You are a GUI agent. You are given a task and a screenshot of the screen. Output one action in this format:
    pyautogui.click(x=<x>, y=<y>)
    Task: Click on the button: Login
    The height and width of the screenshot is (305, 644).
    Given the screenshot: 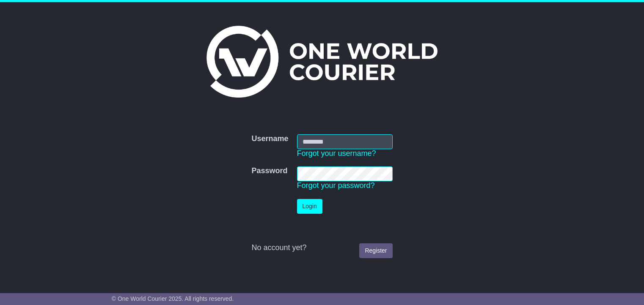 What is the action you would take?
    pyautogui.click(x=310, y=206)
    